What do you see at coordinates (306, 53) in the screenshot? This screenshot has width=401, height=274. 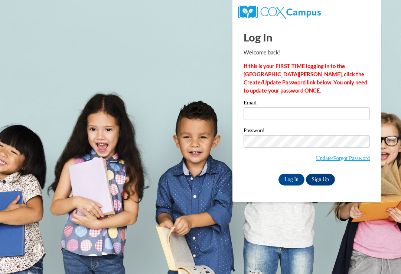 I see `p: Welcome back!` at bounding box center [306, 53].